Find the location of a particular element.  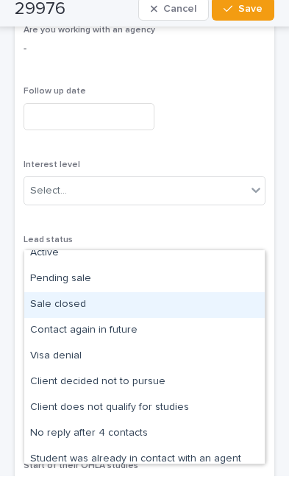

div: Pending sale is located at coordinates (144, 288).